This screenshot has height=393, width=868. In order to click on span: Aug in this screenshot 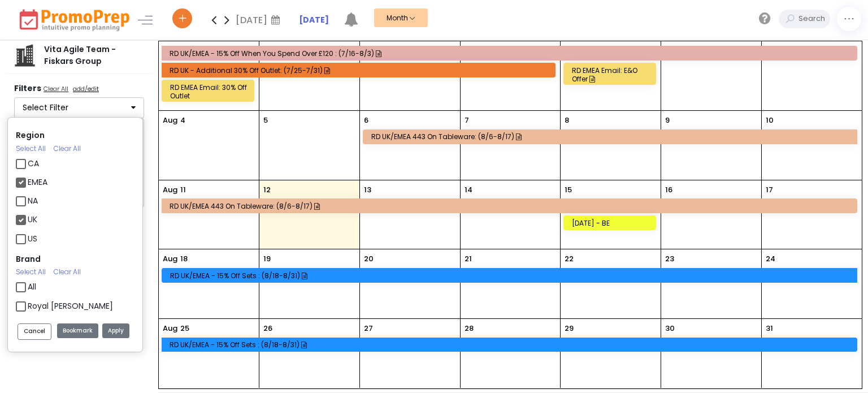, I will do `click(572, 37)`.